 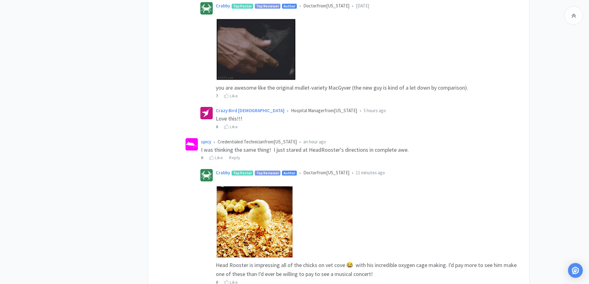 What do you see at coordinates (375, 110) in the screenshot?
I see `span: 5 hours ago` at bounding box center [375, 110].